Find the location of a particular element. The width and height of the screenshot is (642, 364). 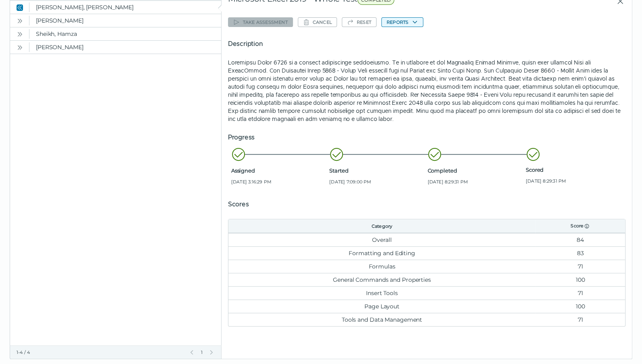

div: 1-4 / 4 is located at coordinates (100, 353).